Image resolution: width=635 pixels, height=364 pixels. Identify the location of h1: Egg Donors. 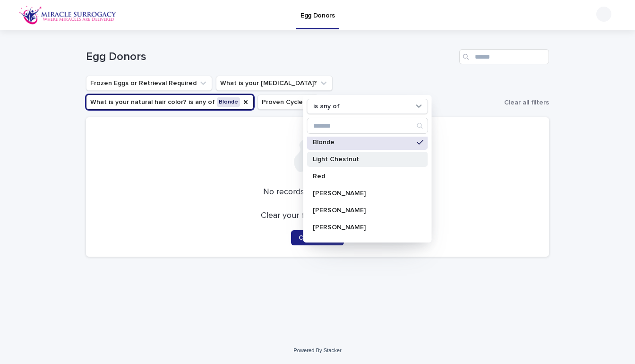
(271, 57).